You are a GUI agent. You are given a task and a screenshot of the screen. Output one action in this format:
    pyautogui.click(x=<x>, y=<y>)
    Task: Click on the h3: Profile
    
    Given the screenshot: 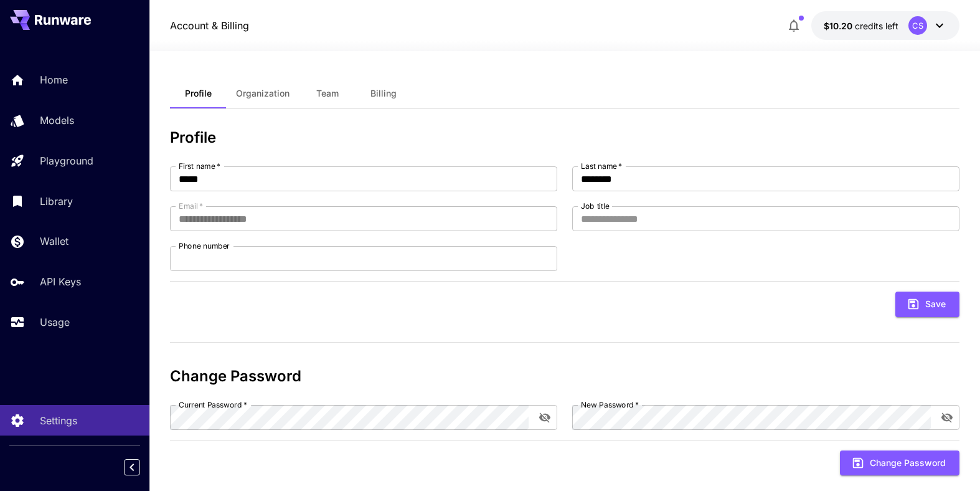 What is the action you would take?
    pyautogui.click(x=564, y=137)
    